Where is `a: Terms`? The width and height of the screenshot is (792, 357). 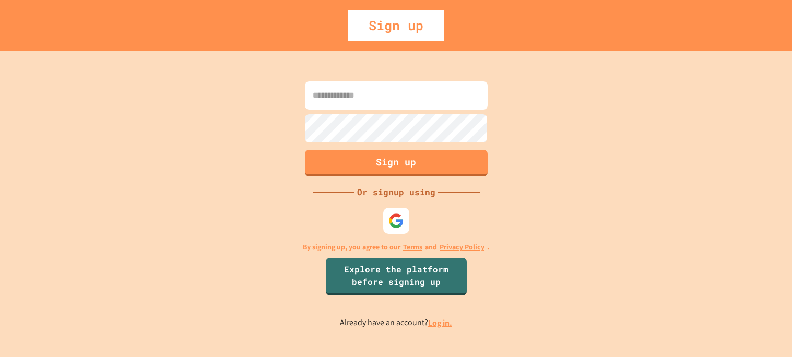
a: Terms is located at coordinates (412, 247).